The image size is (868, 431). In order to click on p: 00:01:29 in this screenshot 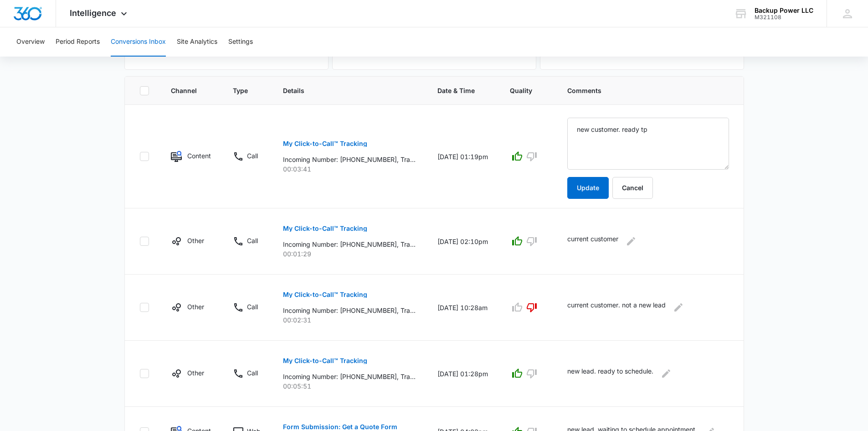, I will do `click(349, 254)`.